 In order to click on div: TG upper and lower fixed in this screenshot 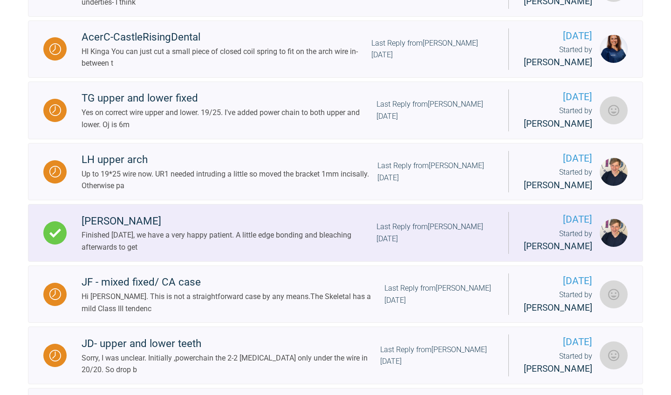, I will do `click(229, 98)`.